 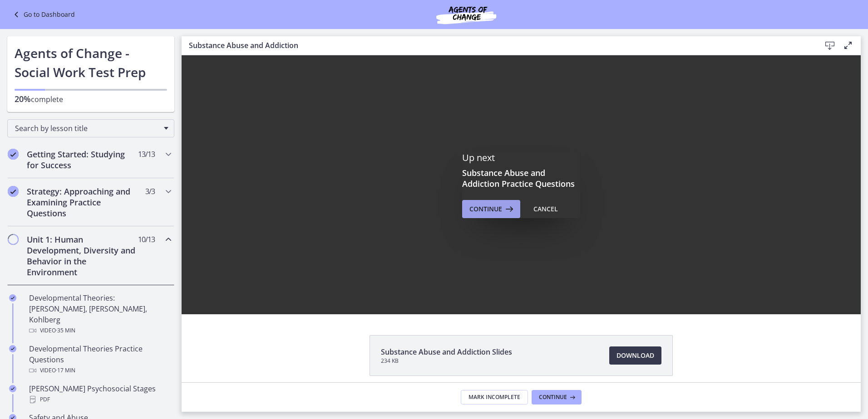 What do you see at coordinates (100, 400) in the screenshot?
I see `div: PDF` at bounding box center [100, 400].